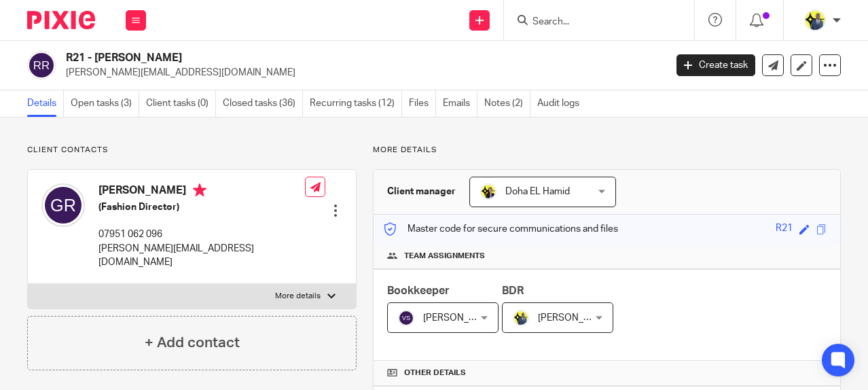  I want to click on a: Create task, so click(716, 65).